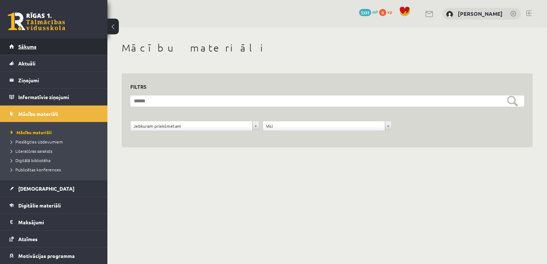  Describe the element at coordinates (323, 87) in the screenshot. I see `h3: Filtrs` at that location.